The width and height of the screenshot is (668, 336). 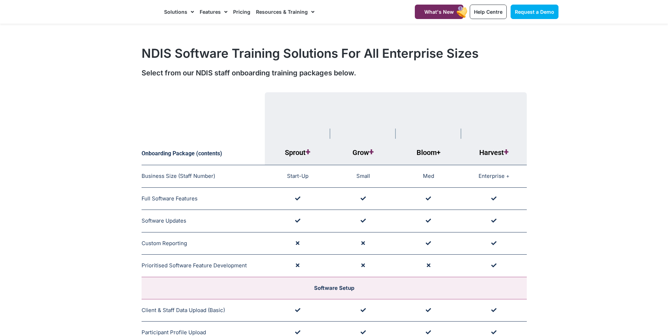 I want to click on span: Software Setup, so click(x=334, y=288).